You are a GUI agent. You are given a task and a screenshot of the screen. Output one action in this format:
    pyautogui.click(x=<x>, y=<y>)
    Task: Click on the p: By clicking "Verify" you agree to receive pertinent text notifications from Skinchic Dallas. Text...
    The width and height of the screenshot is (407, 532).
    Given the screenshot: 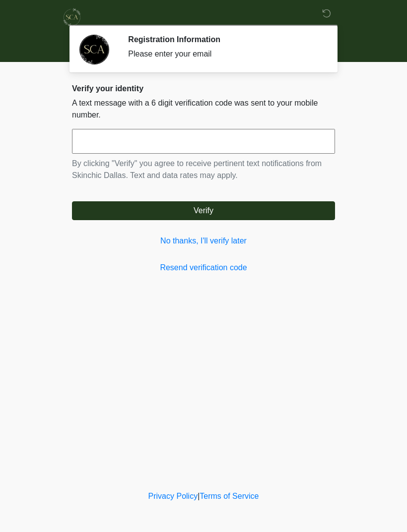 What is the action you would take?
    pyautogui.click(x=203, y=170)
    